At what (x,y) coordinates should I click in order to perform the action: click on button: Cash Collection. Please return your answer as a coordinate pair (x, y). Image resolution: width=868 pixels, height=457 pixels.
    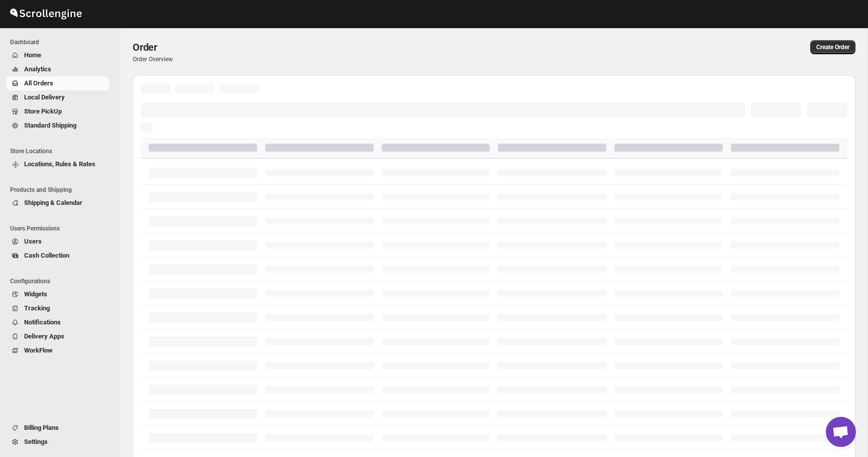
    Looking at the image, I should click on (58, 255).